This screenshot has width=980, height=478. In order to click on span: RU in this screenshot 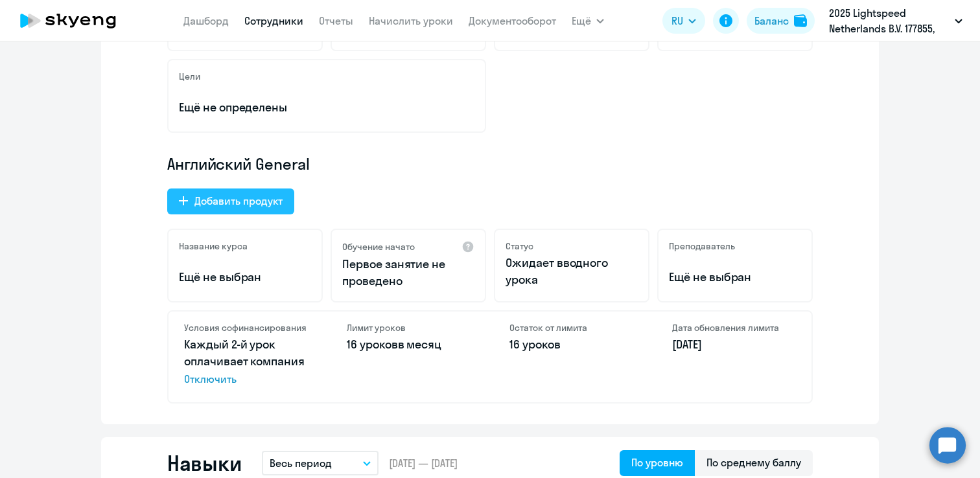, I will do `click(678, 21)`.